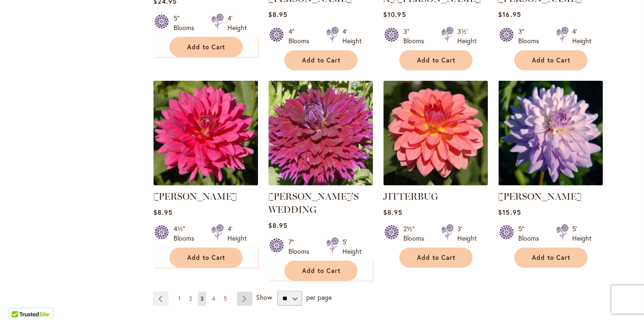 The height and width of the screenshot is (320, 644). What do you see at coordinates (205, 183) in the screenshot?
I see `a: JENNA` at bounding box center [205, 183].